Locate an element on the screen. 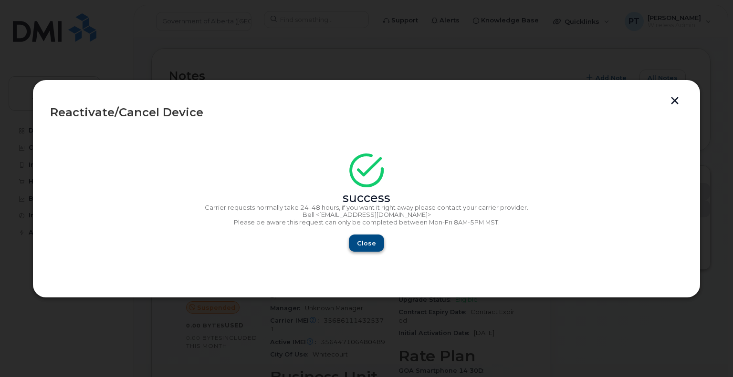 Image resolution: width=733 pixels, height=377 pixels. span: Close is located at coordinates (367, 243).